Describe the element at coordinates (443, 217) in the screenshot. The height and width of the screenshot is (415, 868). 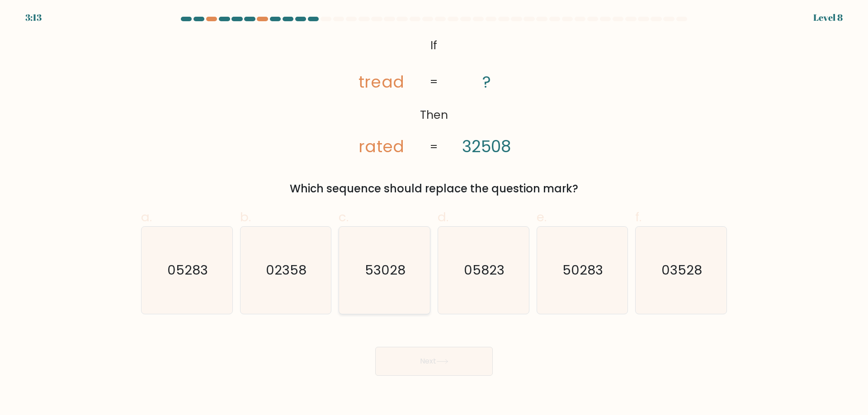
I see `span: d.` at that location.